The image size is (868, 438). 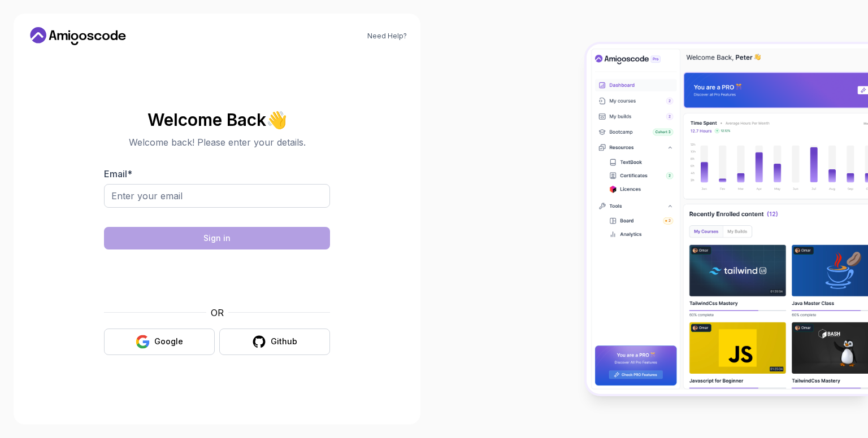 I want to click on button: Github, so click(x=275, y=342).